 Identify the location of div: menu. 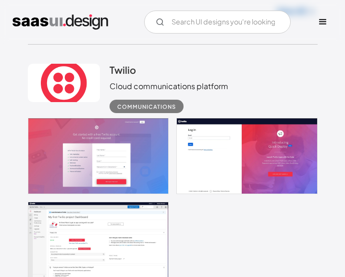
(322, 22).